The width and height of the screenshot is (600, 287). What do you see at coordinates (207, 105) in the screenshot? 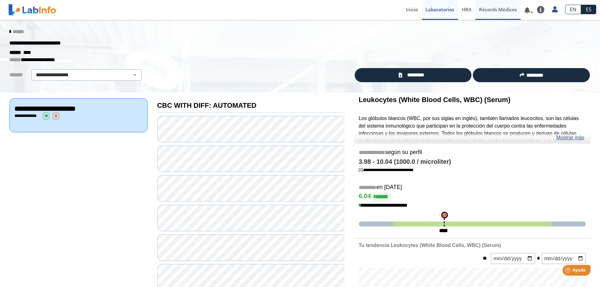
I see `b: CBC WITH DIFF: AUTOMATED` at bounding box center [207, 105].